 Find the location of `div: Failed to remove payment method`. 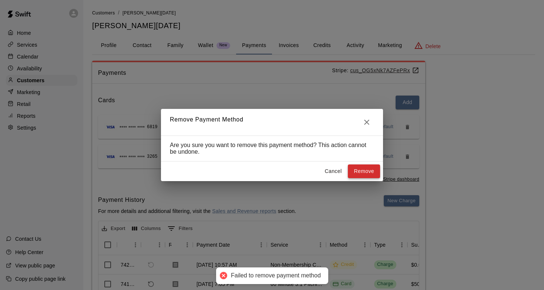

div: Failed to remove payment method is located at coordinates (276, 275).